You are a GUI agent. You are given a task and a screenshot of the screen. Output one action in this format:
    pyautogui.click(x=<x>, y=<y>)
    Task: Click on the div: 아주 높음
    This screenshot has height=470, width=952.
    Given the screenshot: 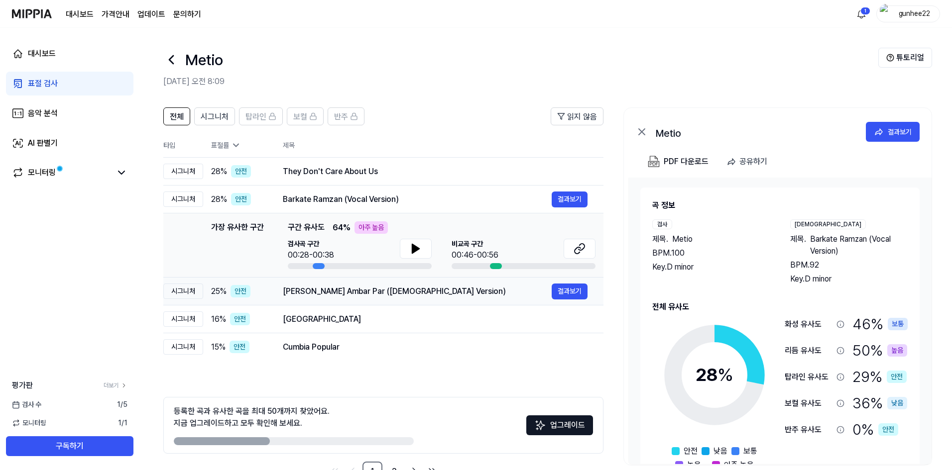 What is the action you would take?
    pyautogui.click(x=371, y=227)
    